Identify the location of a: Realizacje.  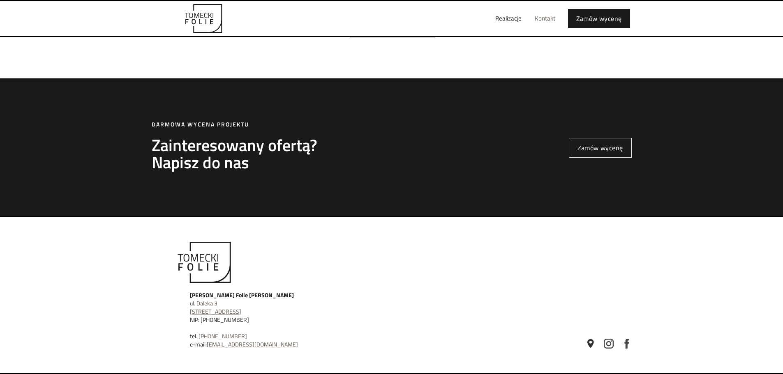
(508, 18).